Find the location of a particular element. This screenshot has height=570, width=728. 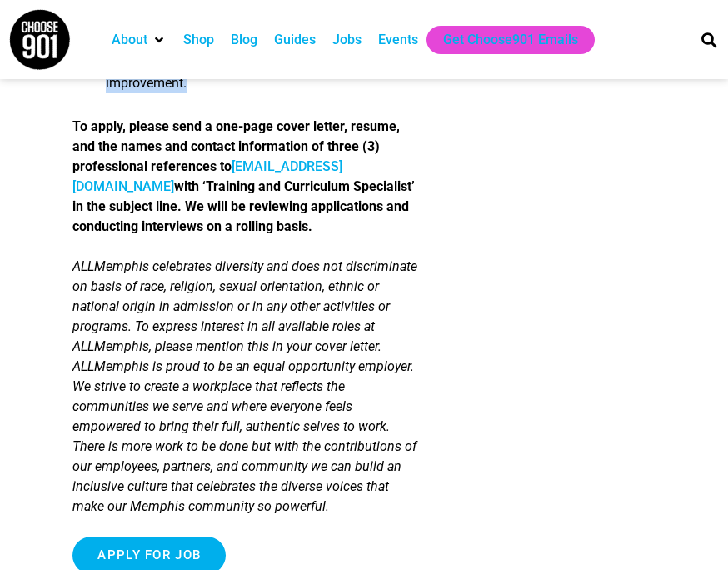

em: ALLMemphis celebrates diversity and does not discriminate on basis of race, religion, sexual orie... is located at coordinates (245, 385).